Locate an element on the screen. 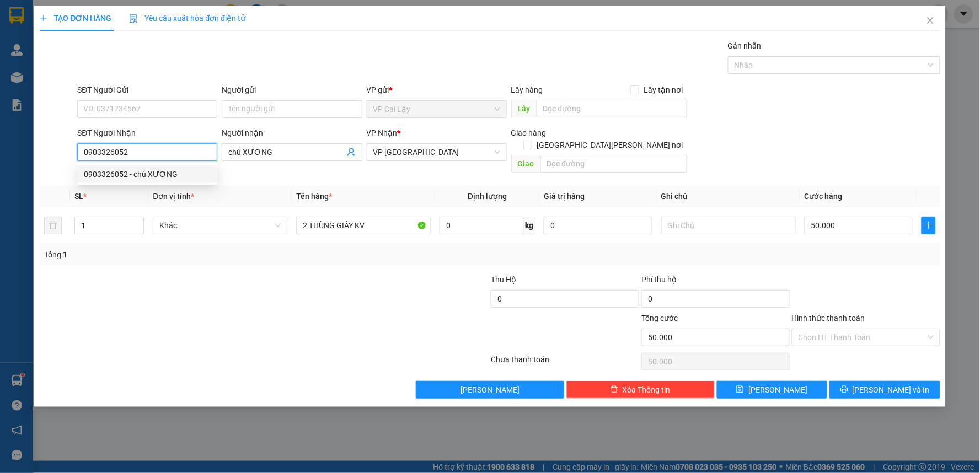  span: Rồi : is located at coordinates (17, 78).